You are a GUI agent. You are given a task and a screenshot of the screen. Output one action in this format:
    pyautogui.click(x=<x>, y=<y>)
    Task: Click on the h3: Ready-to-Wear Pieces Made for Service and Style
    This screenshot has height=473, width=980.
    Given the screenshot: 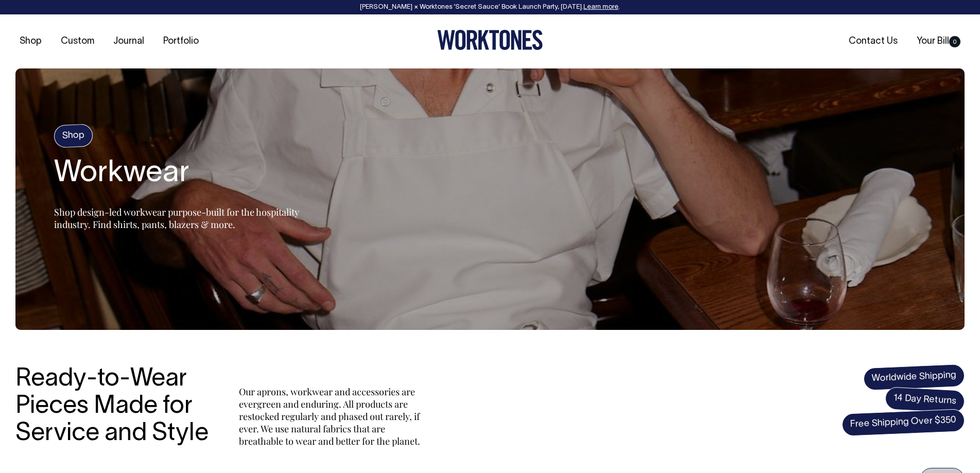 What is the action you would take?
    pyautogui.click(x=116, y=407)
    